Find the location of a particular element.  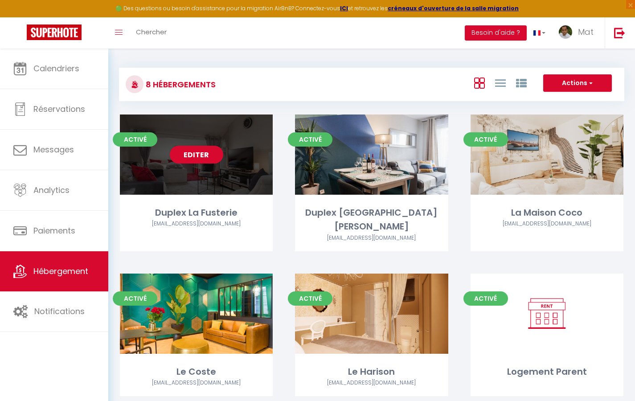

a: Vue par Groupe is located at coordinates (521, 82).